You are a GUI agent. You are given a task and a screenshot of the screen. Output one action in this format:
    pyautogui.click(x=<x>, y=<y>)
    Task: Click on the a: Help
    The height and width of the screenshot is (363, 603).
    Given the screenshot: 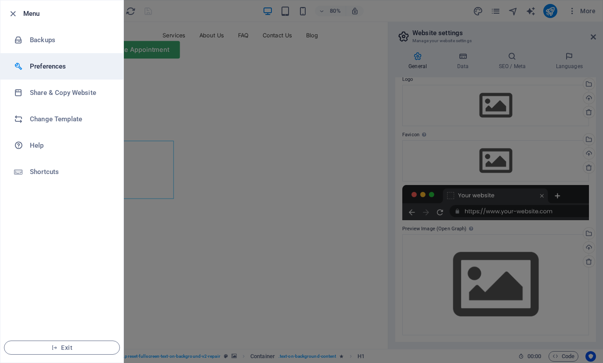 What is the action you would take?
    pyautogui.click(x=62, y=145)
    